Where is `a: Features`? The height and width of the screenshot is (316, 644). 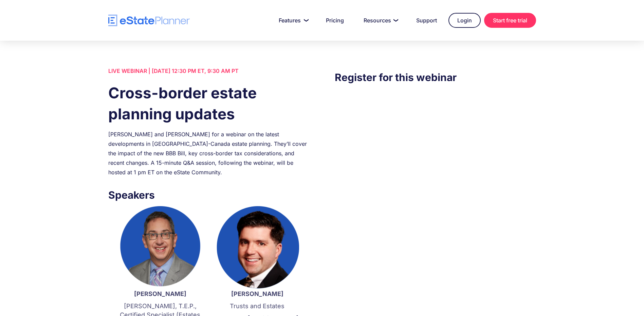
a: Features is located at coordinates (292, 21).